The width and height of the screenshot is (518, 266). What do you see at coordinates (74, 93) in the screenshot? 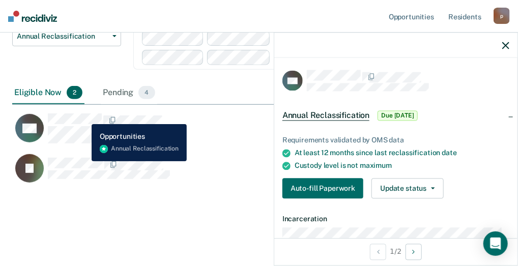
I see `span: 2` at bounding box center [74, 93].